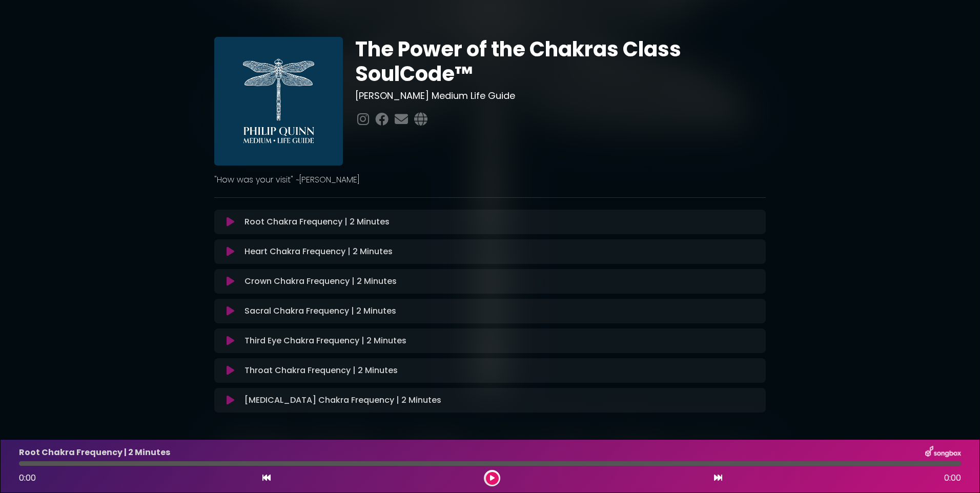  I want to click on p: Sacral Chakra Frequency | 2 Minutes, so click(321, 311).